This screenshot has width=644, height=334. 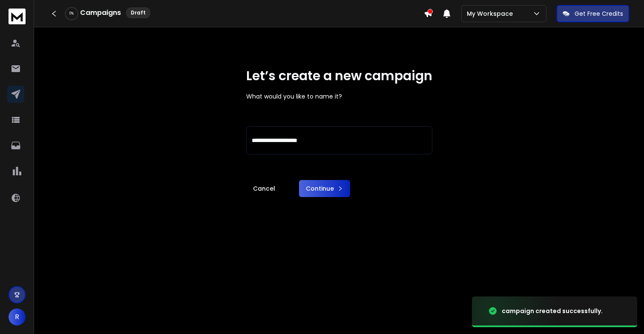 I want to click on a: Cancel, so click(x=264, y=189).